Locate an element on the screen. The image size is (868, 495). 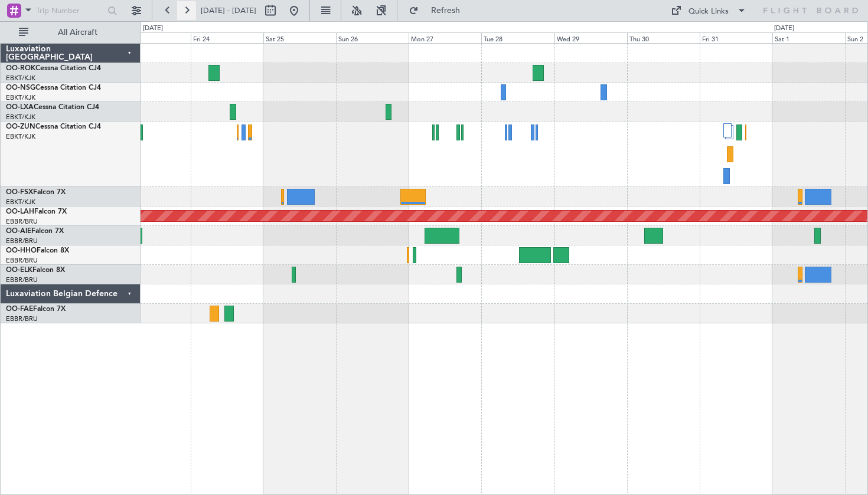
span: Refresh is located at coordinates (446, 11).